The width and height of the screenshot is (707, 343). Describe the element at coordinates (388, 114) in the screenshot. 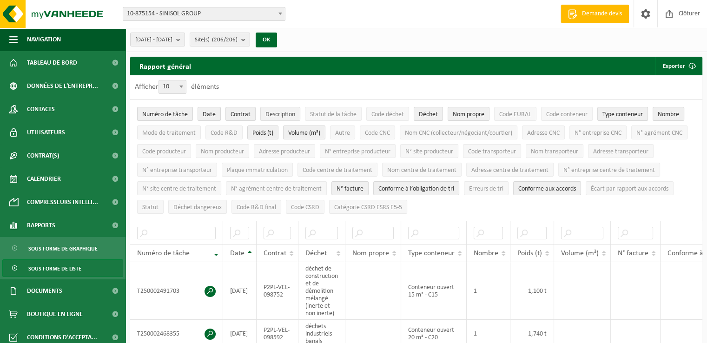

I see `button: Code déchetCode déchet: Activate to sort` at that location.